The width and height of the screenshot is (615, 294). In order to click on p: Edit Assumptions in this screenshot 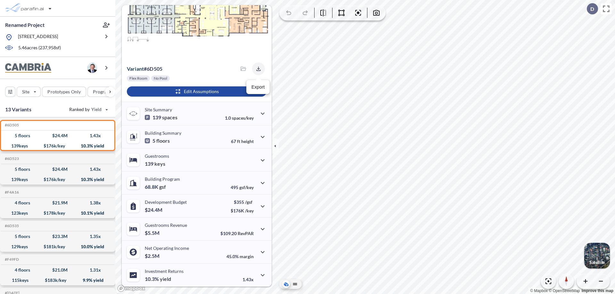, I will do `click(201, 92)`.